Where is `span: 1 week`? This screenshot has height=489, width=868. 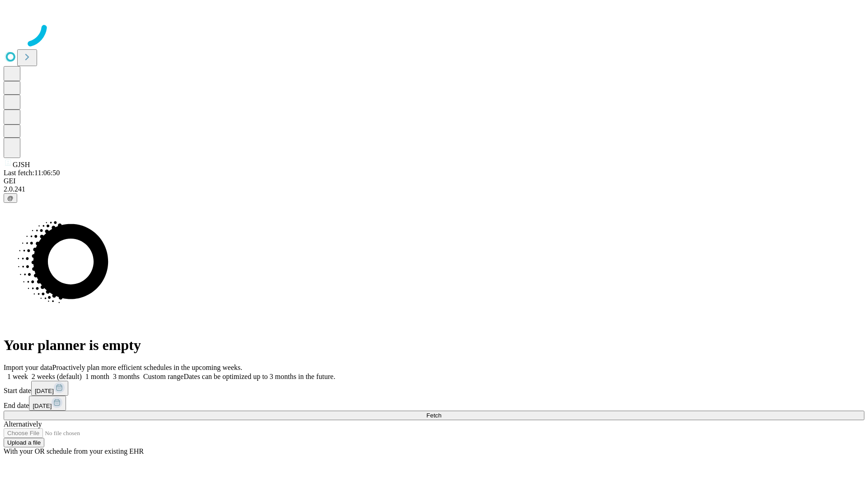 span: 1 week is located at coordinates (18, 376).